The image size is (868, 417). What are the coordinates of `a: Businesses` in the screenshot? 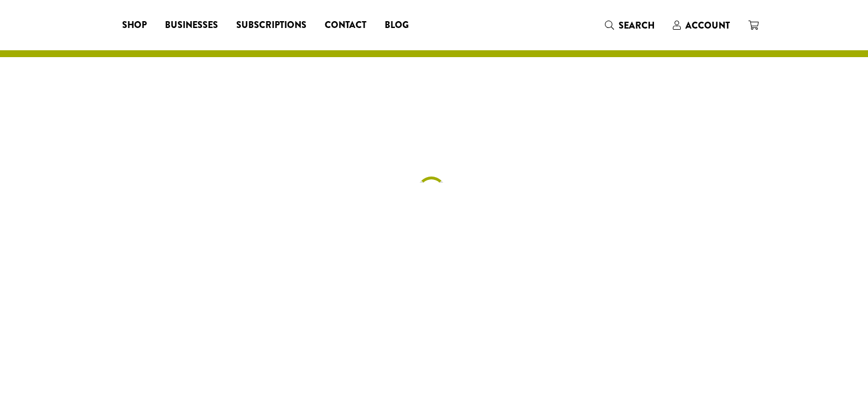 It's located at (191, 25).